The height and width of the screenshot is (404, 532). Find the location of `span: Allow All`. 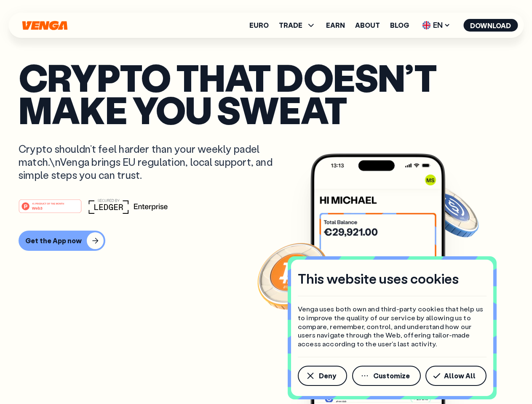

span: Allow All is located at coordinates (460, 376).